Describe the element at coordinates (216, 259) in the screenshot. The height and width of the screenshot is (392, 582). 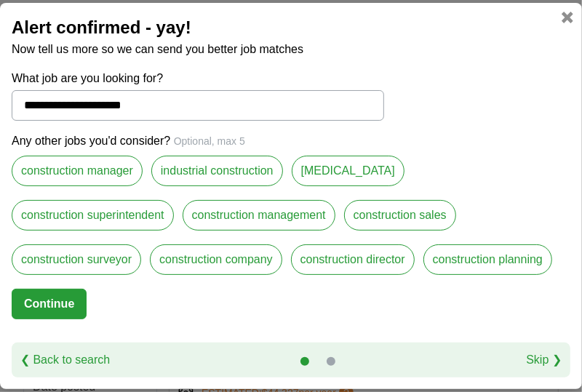
I see `label: construction company` at that location.